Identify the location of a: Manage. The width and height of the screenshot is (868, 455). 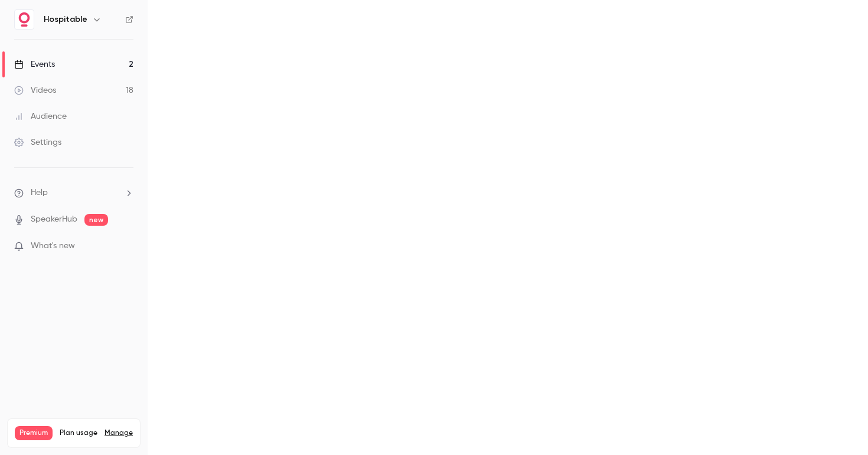
(119, 433).